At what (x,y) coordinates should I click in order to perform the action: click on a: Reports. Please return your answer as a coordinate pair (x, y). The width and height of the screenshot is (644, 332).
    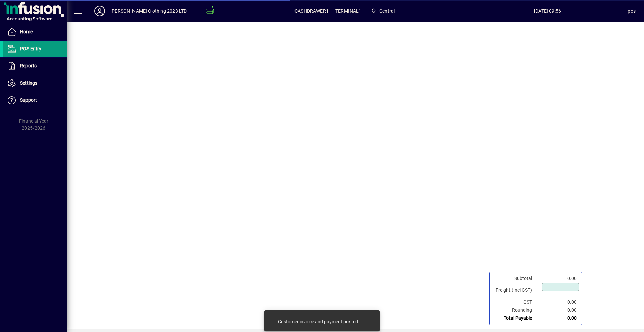
    Looking at the image, I should click on (35, 66).